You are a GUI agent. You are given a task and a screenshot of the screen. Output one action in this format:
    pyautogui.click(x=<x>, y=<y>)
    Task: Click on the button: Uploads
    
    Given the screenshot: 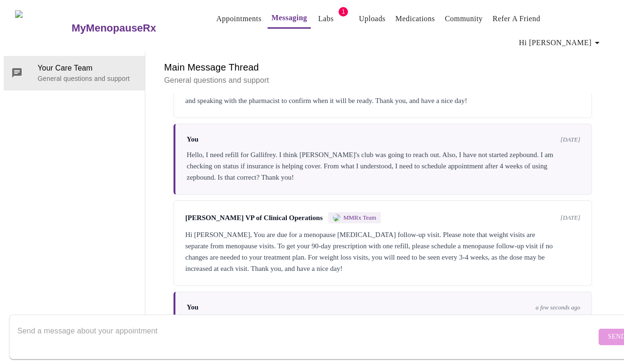 What is the action you would take?
    pyautogui.click(x=372, y=19)
    